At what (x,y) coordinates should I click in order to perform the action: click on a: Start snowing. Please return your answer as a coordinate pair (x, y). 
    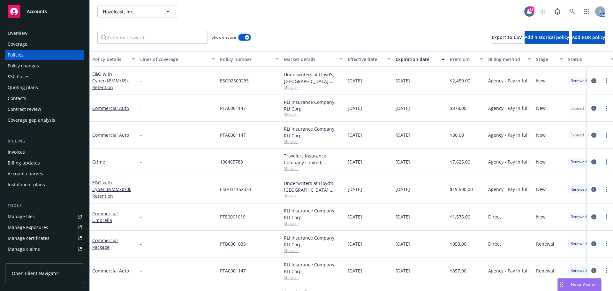
    Looking at the image, I should click on (542, 11).